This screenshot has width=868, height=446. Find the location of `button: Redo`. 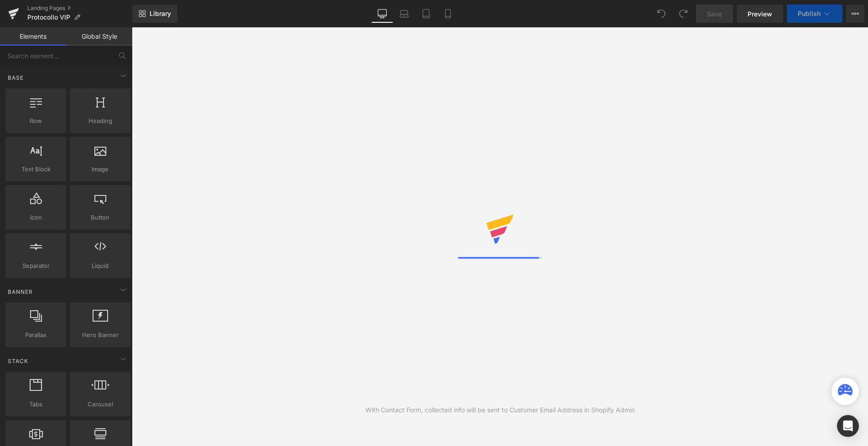

button: Redo is located at coordinates (683, 14).